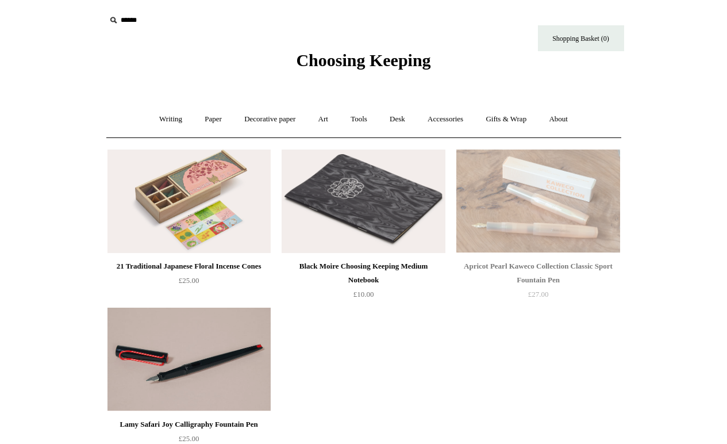 This screenshot has height=444, width=727. I want to click on span: Choosing Keeping, so click(363, 60).